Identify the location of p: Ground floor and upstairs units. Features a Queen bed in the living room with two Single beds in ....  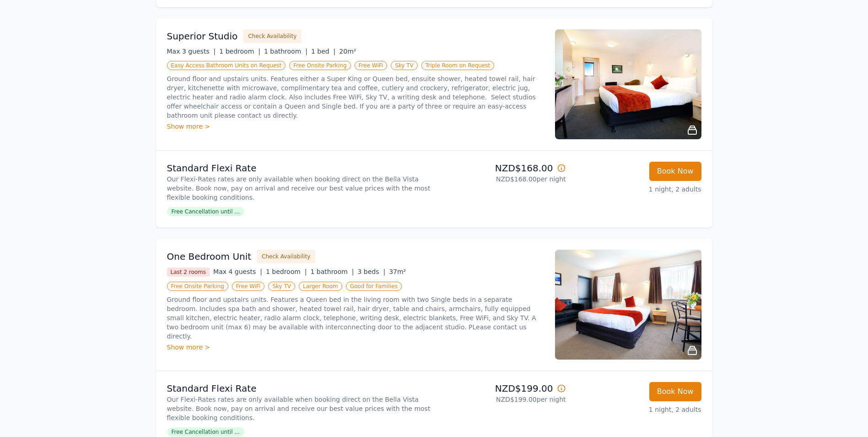
(356, 318).